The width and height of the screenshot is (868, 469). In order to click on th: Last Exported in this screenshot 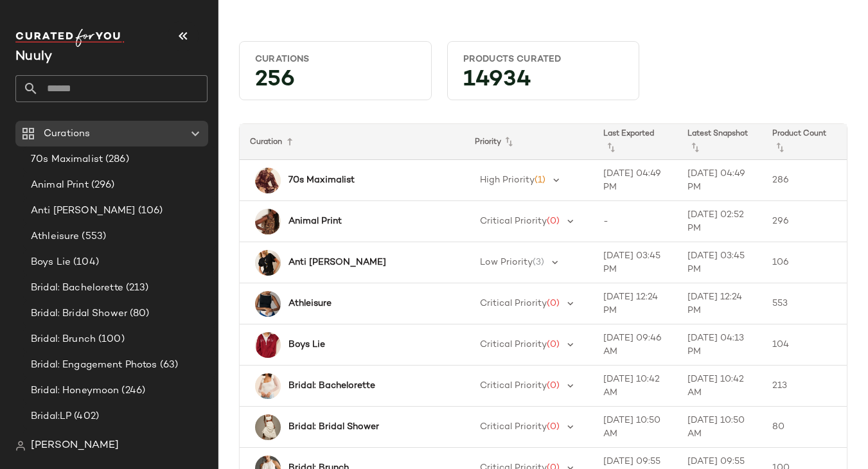, I will do `click(635, 142)`.